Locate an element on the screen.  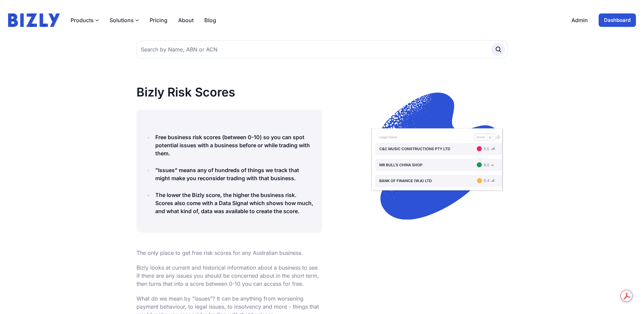
h4: The lower the Bizly score, the higher the business risk. Scores also come with a Data Signal whic... is located at coordinates (234, 203).